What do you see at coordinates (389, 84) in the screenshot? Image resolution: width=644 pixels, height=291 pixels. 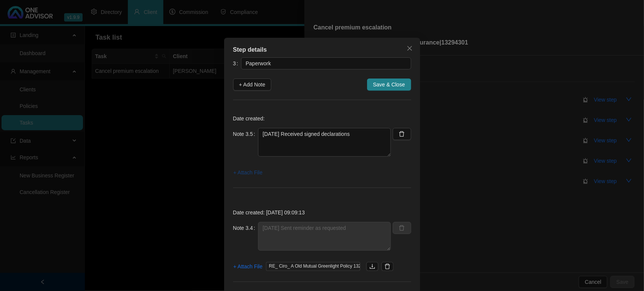 I see `button: Save & Close` at bounding box center [389, 84].